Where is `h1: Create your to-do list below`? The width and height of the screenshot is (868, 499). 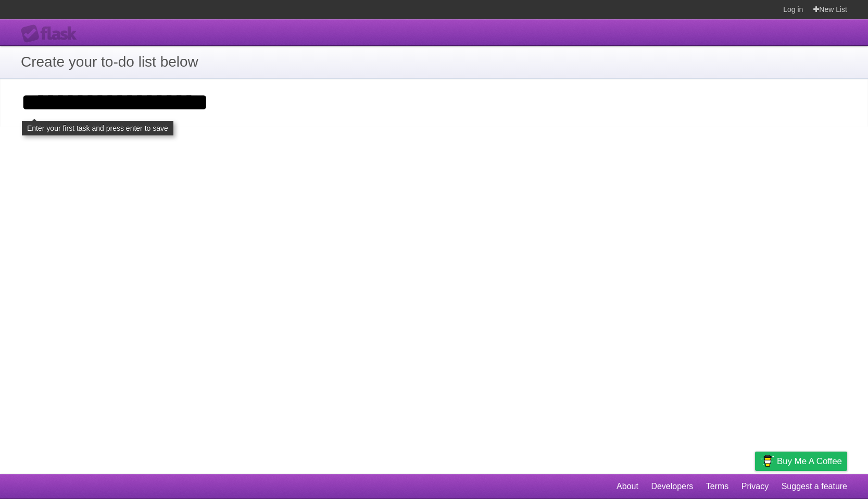
h1: Create your to-do list below is located at coordinates (434, 62).